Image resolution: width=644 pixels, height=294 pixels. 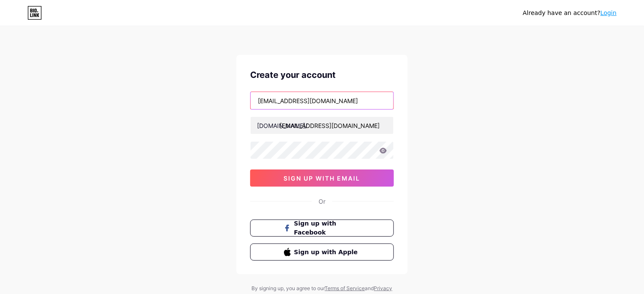 What do you see at coordinates (569, 13) in the screenshot?
I see `div: Already have an account?` at bounding box center [569, 13].